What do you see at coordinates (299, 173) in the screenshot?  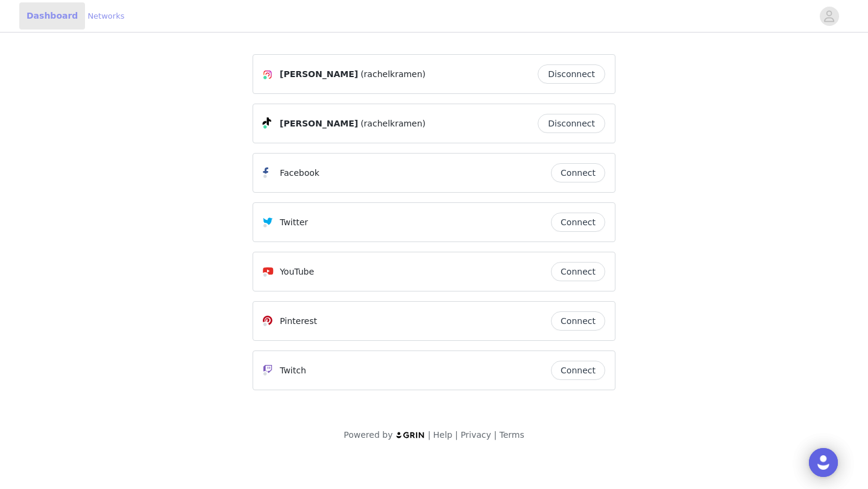 I see `p: Facebook` at bounding box center [299, 173].